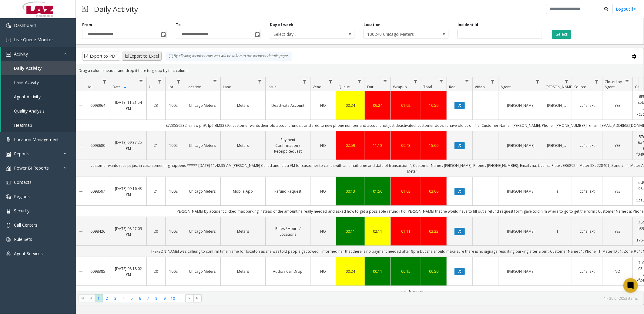  Describe the element at coordinates (142, 56) in the screenshot. I see `button: Export to Excel` at that location.